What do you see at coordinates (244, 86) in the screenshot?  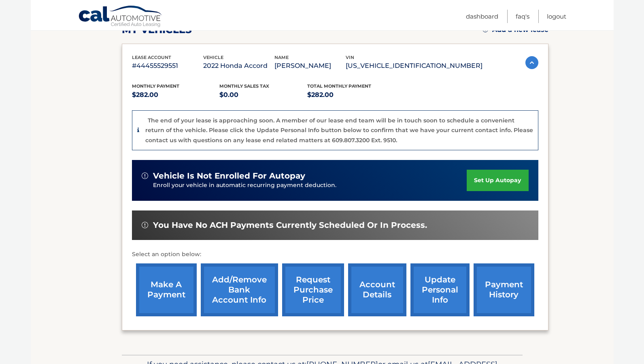 I see `span: Monthly sales Tax` at bounding box center [244, 86].